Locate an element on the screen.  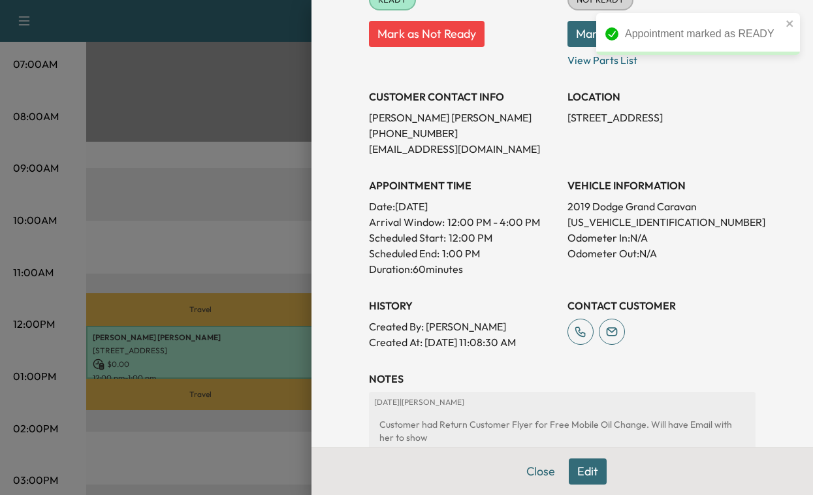
p: 1:00 PM is located at coordinates (461, 253).